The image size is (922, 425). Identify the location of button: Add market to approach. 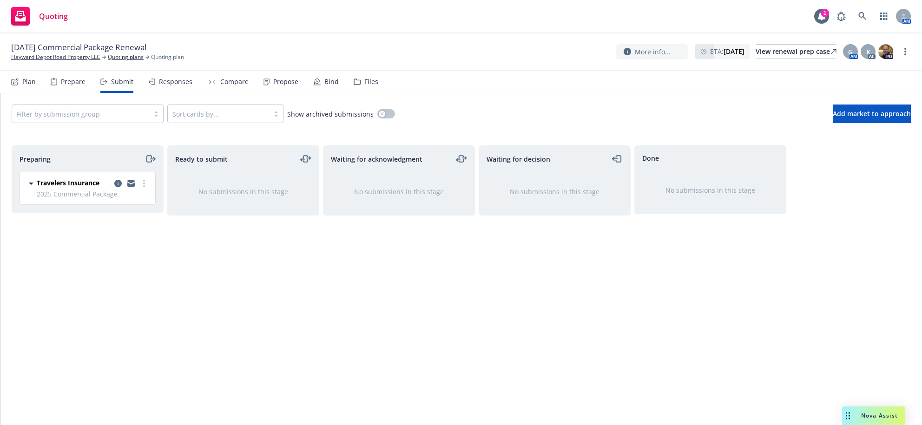
(872, 114).